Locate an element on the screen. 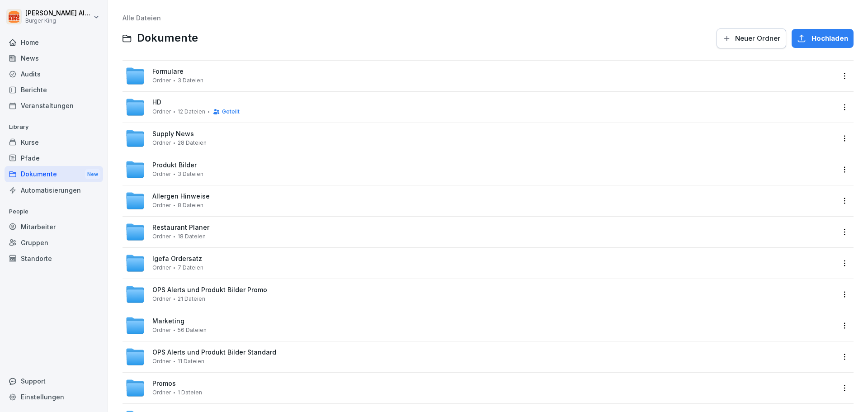 This screenshot has width=868, height=412. span: 21 Dateien is located at coordinates (192, 299).